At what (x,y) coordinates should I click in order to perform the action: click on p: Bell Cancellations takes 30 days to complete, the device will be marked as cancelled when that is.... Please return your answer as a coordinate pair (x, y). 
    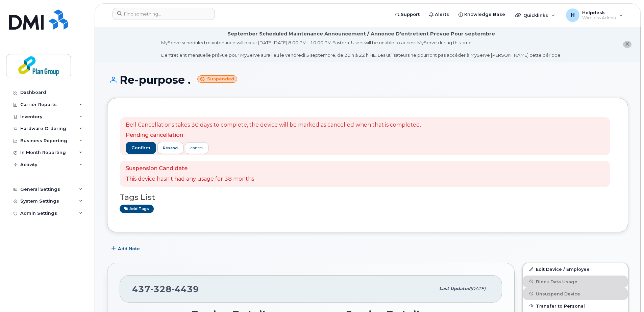
    Looking at the image, I should click on (273, 125).